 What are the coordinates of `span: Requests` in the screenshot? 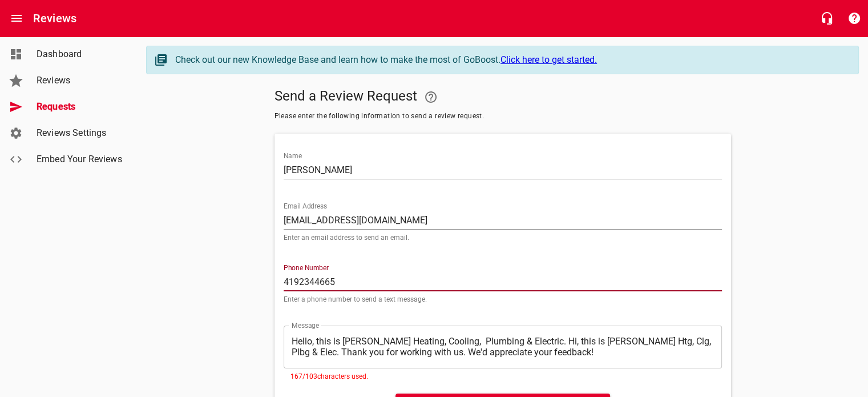 It's located at (80, 106).